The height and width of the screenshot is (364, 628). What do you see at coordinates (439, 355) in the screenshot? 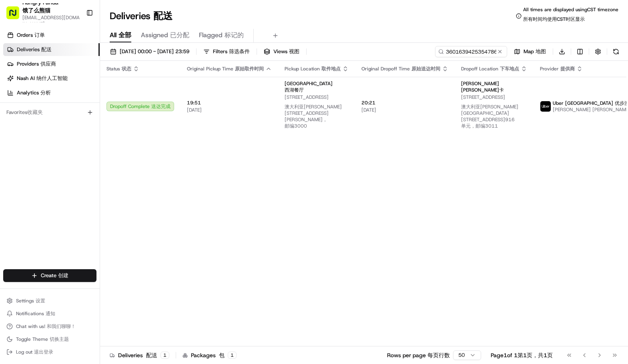
I see `span: 每页行数` at bounding box center [439, 355].